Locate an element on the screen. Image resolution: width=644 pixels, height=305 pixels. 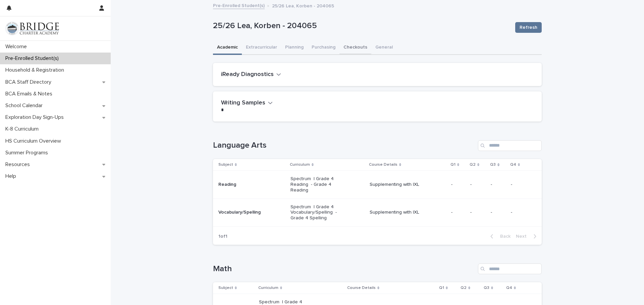
p: Help is located at coordinates (12, 176).